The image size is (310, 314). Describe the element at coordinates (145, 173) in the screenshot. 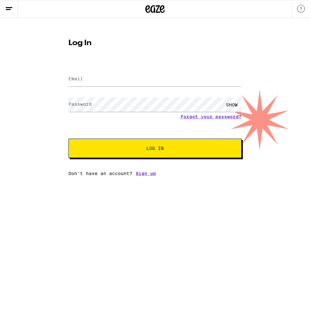

I see `a: Sign up` at that location.